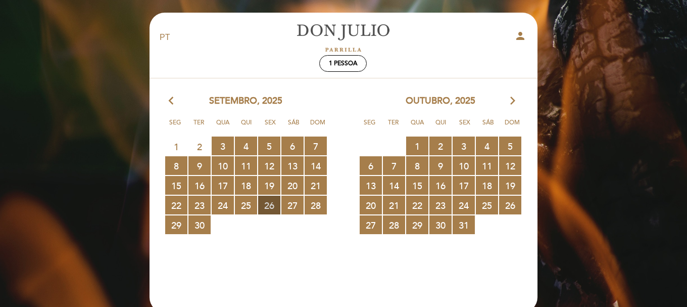  What do you see at coordinates (245, 101) in the screenshot?
I see `span: setembro, 2025` at bounding box center [245, 101].